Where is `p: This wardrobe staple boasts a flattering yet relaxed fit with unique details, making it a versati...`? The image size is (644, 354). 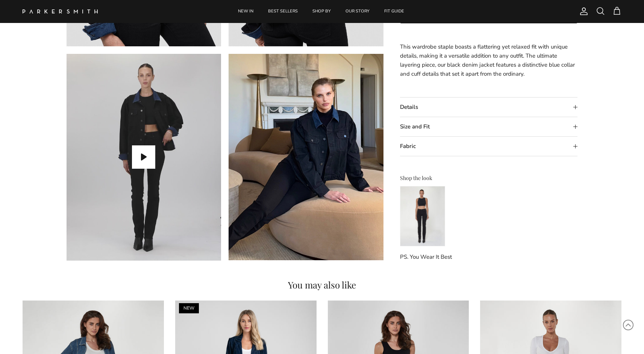
p: This wardrobe staple boasts a flattering yet relaxed fit with unique details, making it a versati... is located at coordinates (488, 60).